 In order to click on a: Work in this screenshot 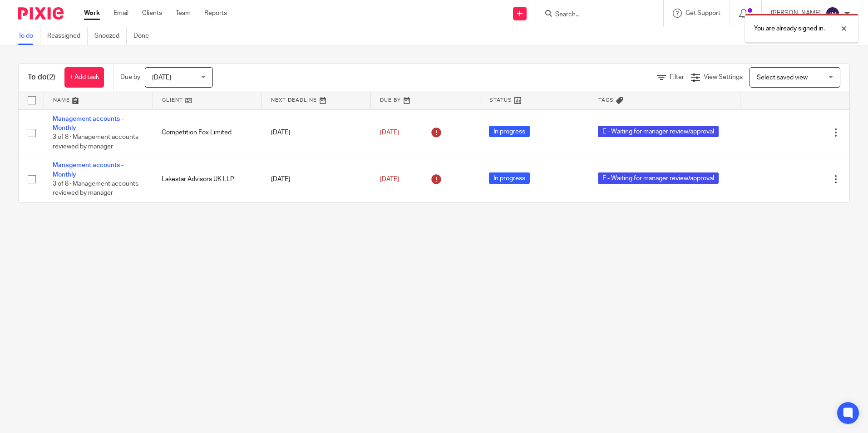, I will do `click(91, 13)`.